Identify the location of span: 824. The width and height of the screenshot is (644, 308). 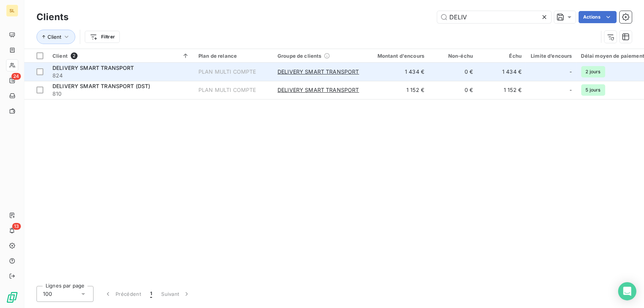
(121, 76).